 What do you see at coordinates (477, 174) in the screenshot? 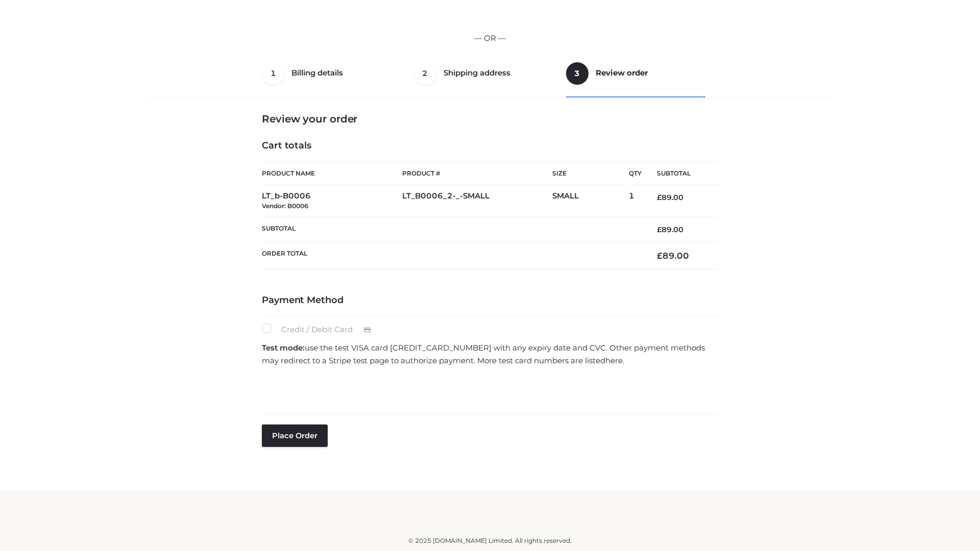
I see `th: Product #` at bounding box center [477, 174].